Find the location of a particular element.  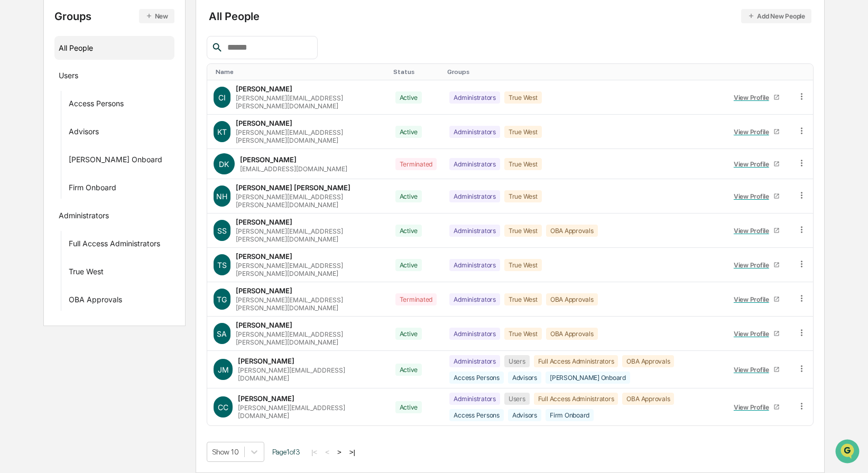

span: TG is located at coordinates (221, 299).